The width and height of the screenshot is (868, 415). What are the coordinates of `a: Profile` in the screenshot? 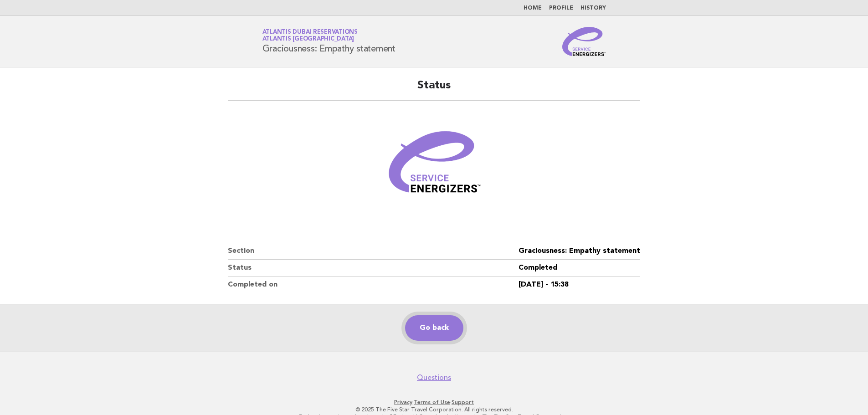 It's located at (561, 8).